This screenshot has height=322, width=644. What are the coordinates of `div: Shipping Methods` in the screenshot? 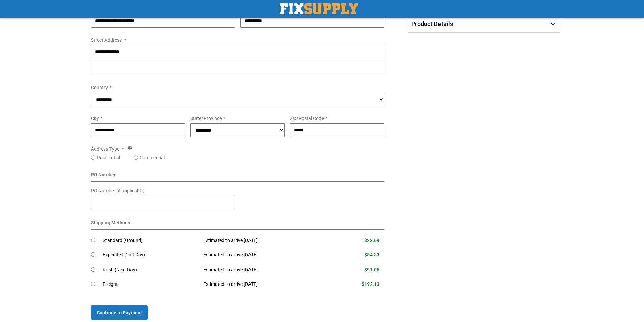 It's located at (238, 224).